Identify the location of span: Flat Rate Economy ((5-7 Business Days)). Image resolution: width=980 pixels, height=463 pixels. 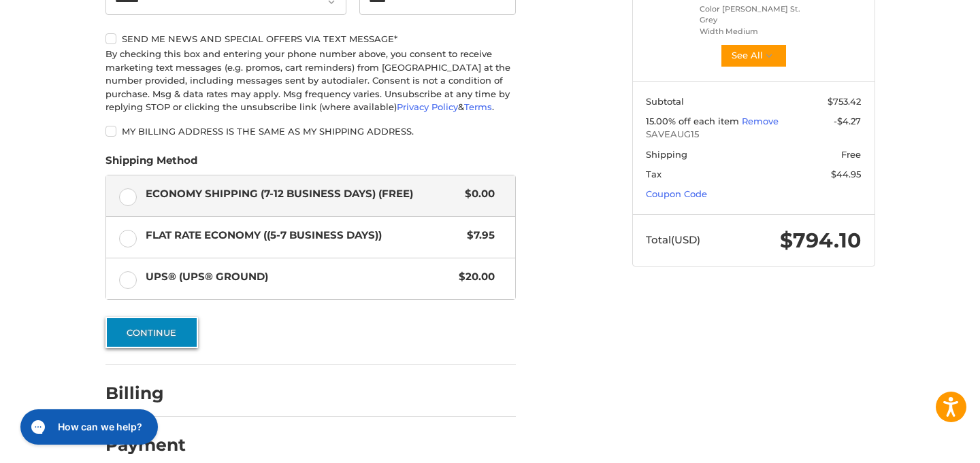
(303, 235).